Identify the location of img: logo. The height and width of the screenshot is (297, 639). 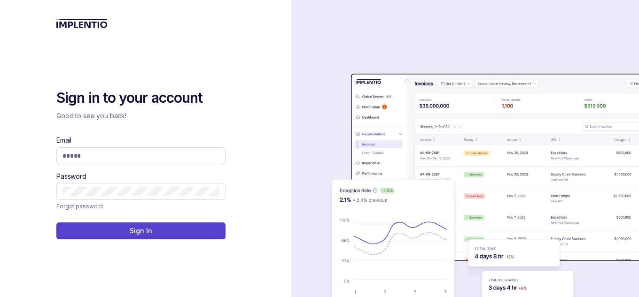
(82, 23).